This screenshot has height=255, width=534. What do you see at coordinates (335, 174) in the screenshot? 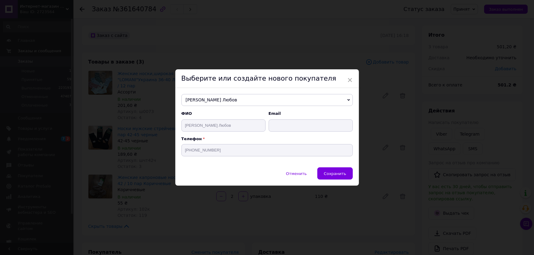
I see `span: Сохранить` at bounding box center [335, 174].